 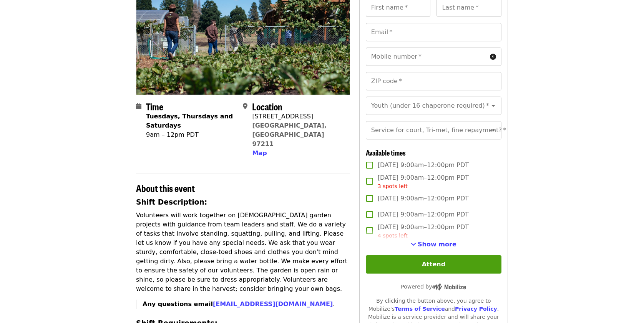 I want to click on a: Privacy Policy, so click(x=476, y=309).